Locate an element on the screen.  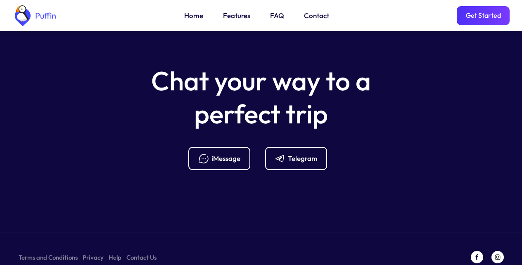
a: Get Started is located at coordinates (483, 16).